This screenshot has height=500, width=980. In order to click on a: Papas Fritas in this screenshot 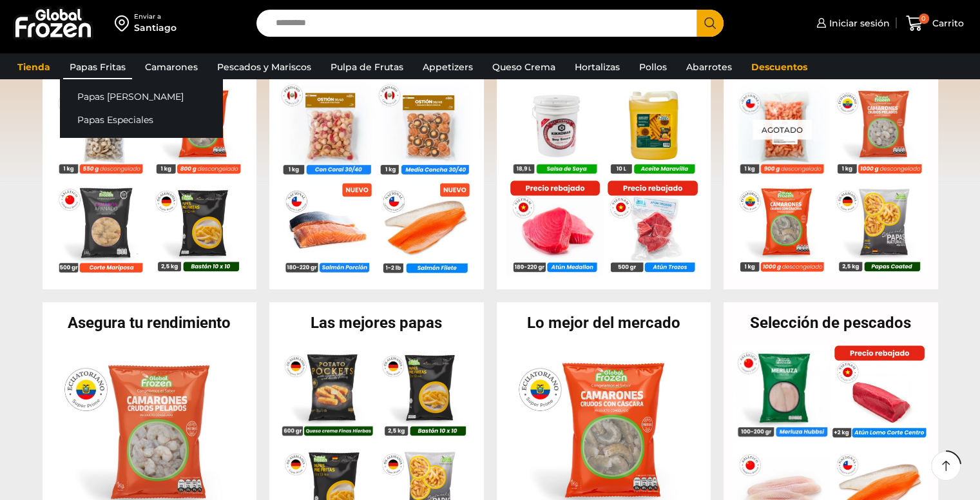, I will do `click(97, 67)`.